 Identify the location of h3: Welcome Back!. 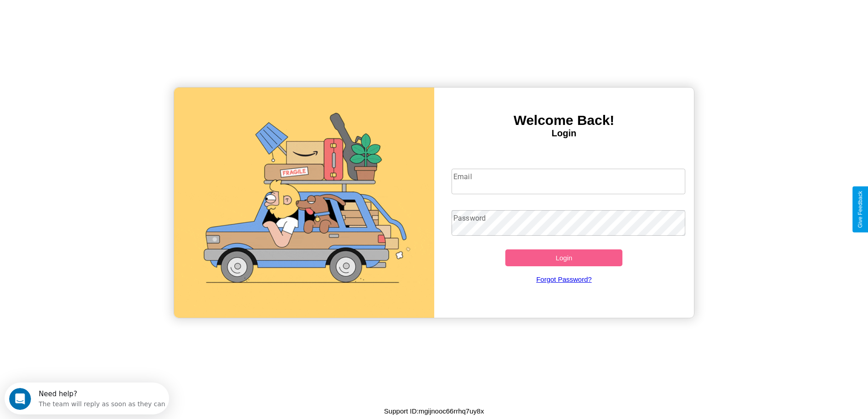
(564, 120).